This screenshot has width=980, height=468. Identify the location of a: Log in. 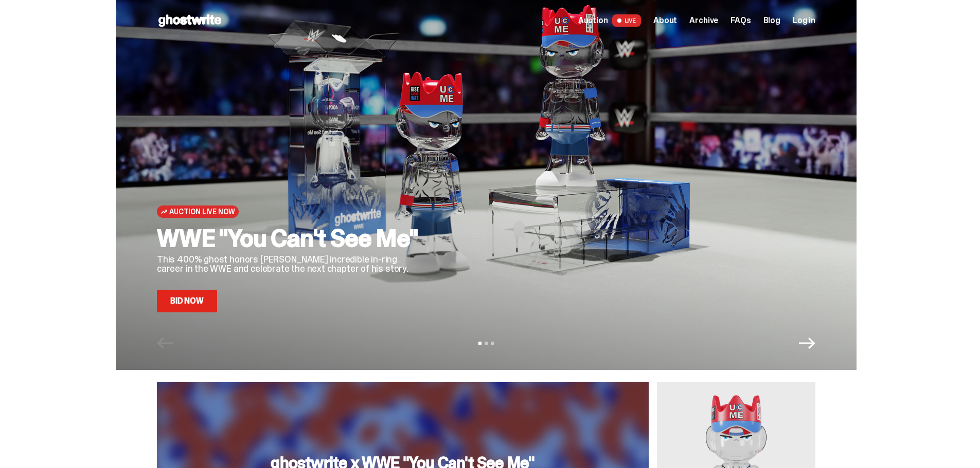
(804, 21).